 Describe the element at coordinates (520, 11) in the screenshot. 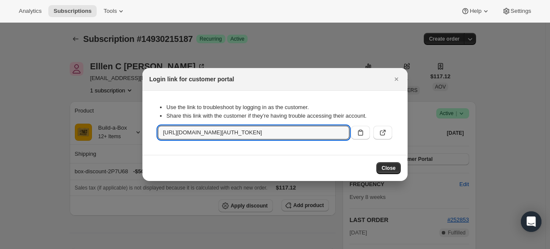

I see `span: Settings` at that location.